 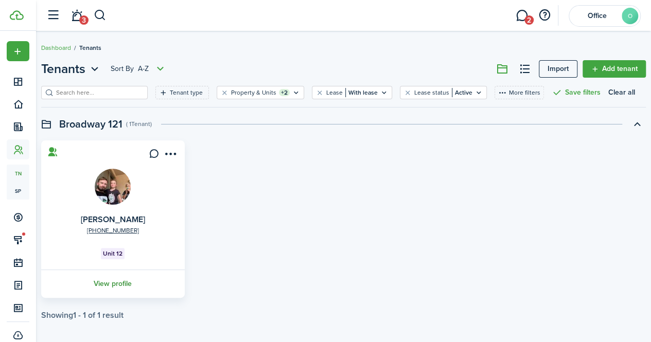 What do you see at coordinates (621, 93) in the screenshot?
I see `button: Clear all` at bounding box center [621, 93].